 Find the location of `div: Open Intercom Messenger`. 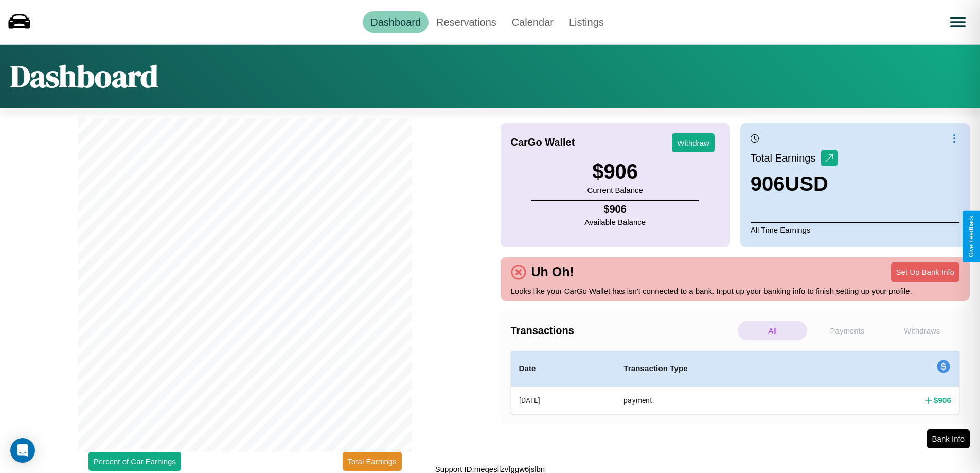

div: Open Intercom Messenger is located at coordinates (23, 450).